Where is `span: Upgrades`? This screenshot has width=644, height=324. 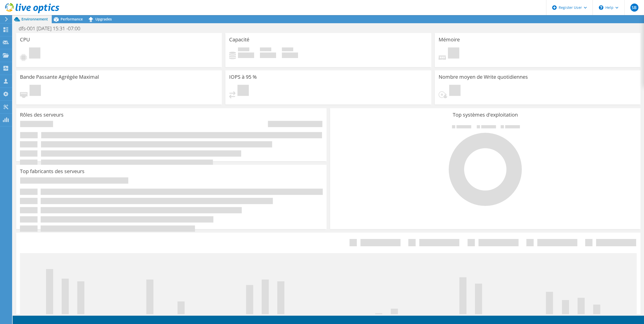
span: Upgrades is located at coordinates (104, 19).